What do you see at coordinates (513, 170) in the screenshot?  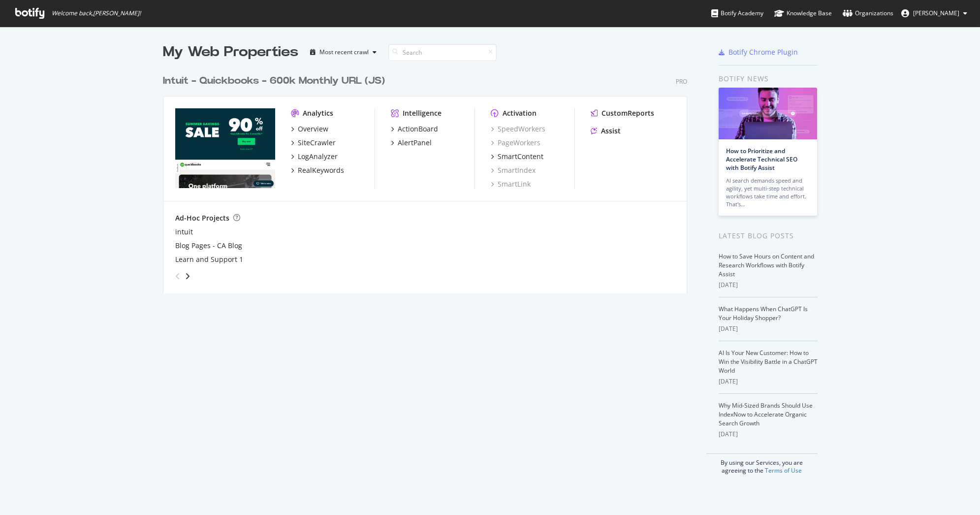 I see `a: SmartIndex` at bounding box center [513, 170].